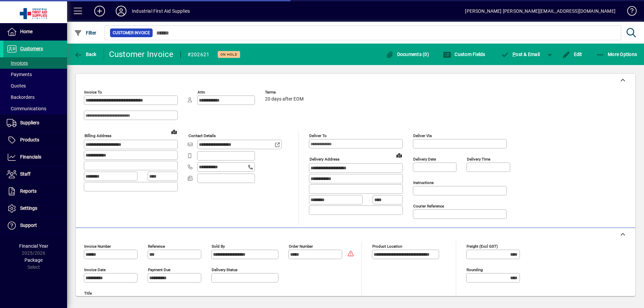 Image resolution: width=644 pixels, height=308 pixels. Describe the element at coordinates (35, 208) in the screenshot. I see `a: Settings` at that location.